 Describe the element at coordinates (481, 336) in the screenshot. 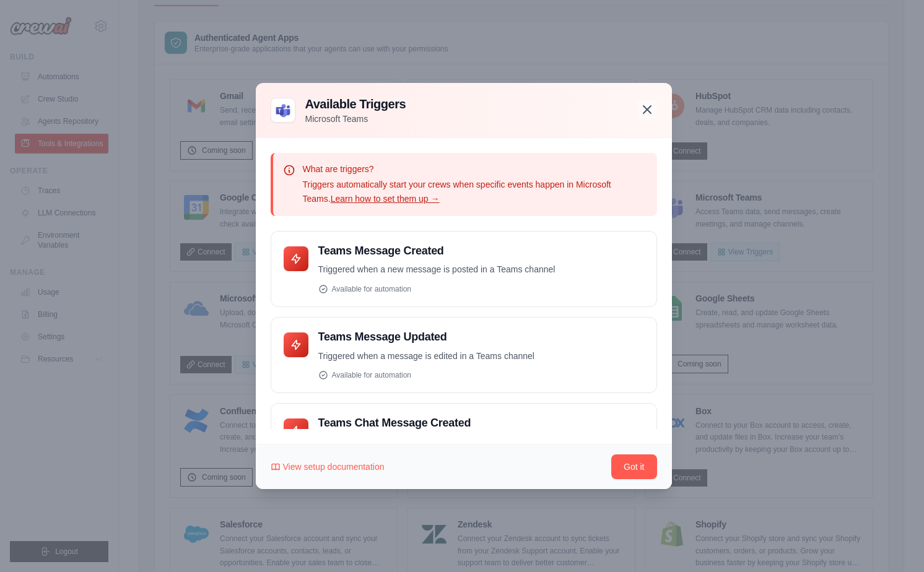

I see `h4: Teams Message Updated` at that location.